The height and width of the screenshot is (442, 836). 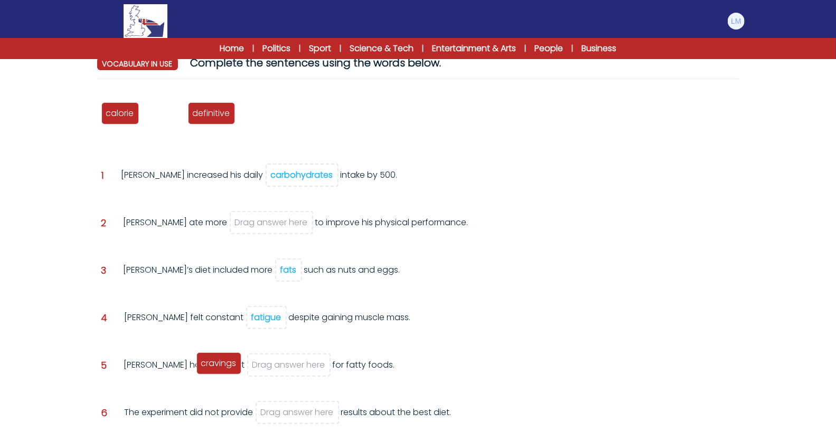 What do you see at coordinates (105, 413) in the screenshot?
I see `span: 6` at bounding box center [105, 413].